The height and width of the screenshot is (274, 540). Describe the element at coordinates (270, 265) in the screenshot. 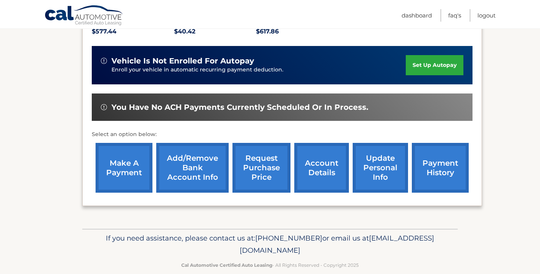

I see `p: - All Rights Reserved - Copyright 2025` at that location.